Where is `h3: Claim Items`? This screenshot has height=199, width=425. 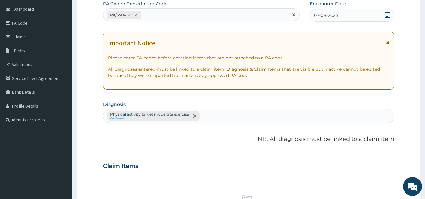 h3: Claim Items is located at coordinates (121, 166).